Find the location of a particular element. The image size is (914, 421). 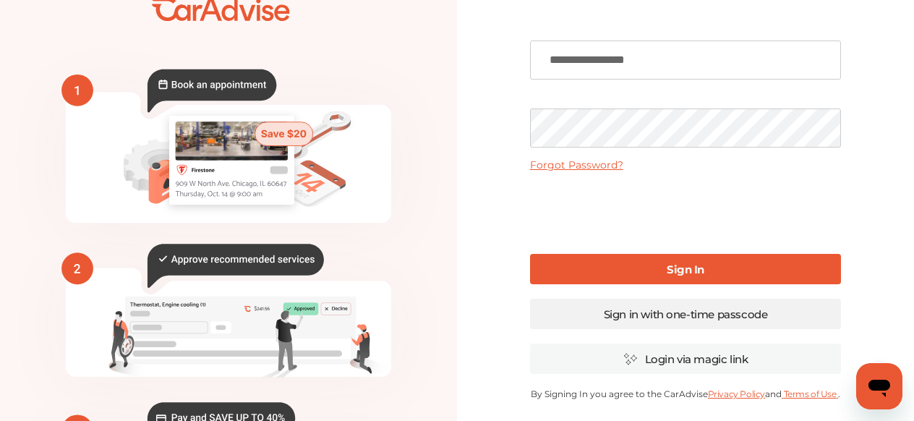

a: Forgot Password? is located at coordinates (576, 165).